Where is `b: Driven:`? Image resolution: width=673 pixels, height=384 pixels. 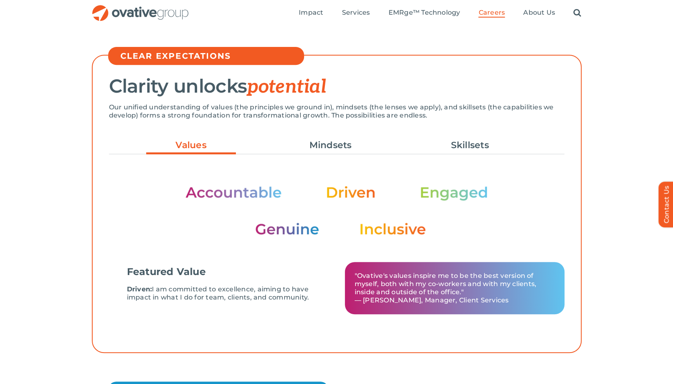 b: Driven: is located at coordinates (140, 289).